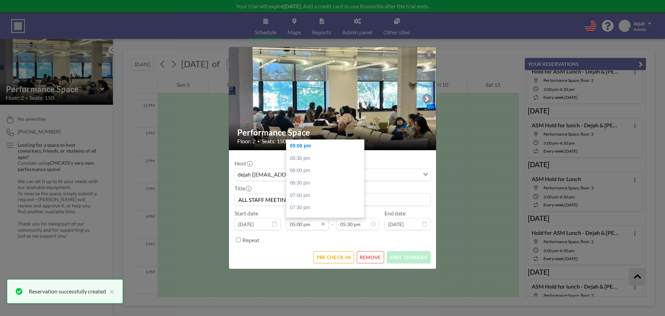  I want to click on div: 06:00 pm, so click(327, 170).